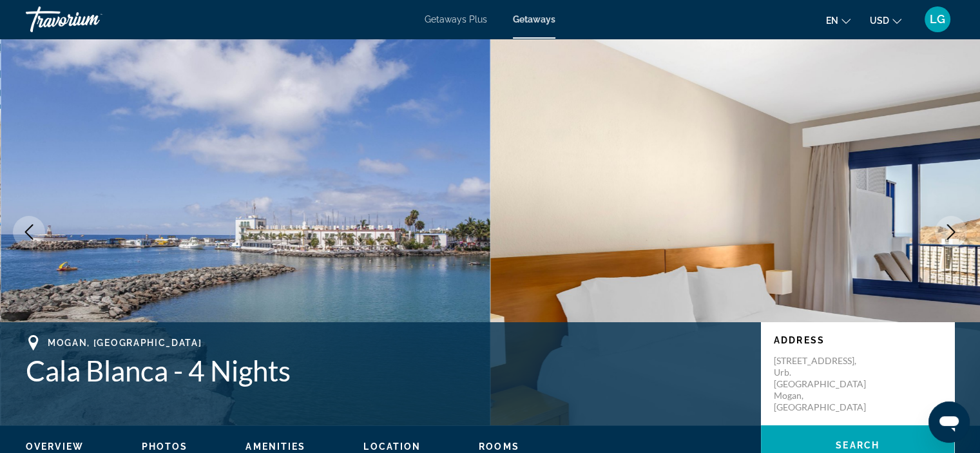 Image resolution: width=980 pixels, height=453 pixels. I want to click on button: Overview, so click(55, 447).